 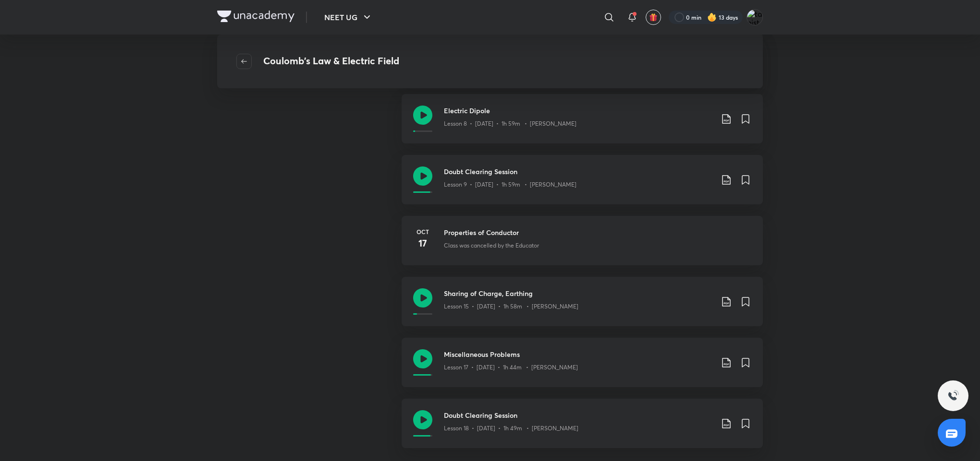 I want to click on button: NEET UG, so click(x=348, y=17).